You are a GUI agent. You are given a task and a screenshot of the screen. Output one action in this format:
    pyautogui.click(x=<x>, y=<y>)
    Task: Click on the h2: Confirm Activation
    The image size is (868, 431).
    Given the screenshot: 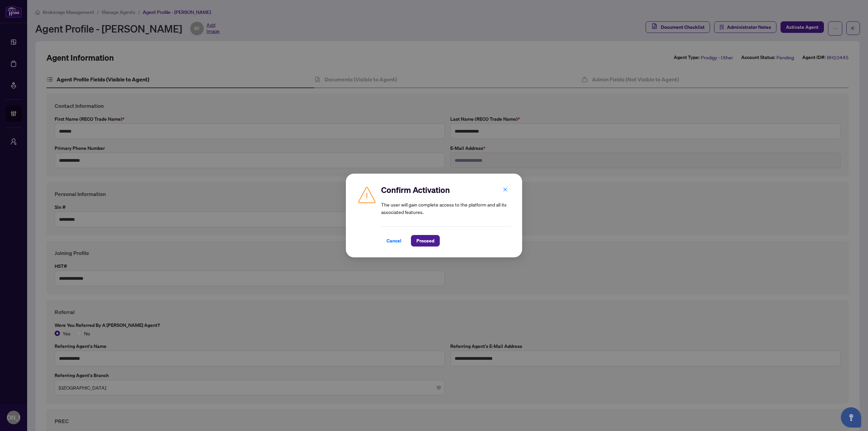 What is the action you would take?
    pyautogui.click(x=446, y=190)
    